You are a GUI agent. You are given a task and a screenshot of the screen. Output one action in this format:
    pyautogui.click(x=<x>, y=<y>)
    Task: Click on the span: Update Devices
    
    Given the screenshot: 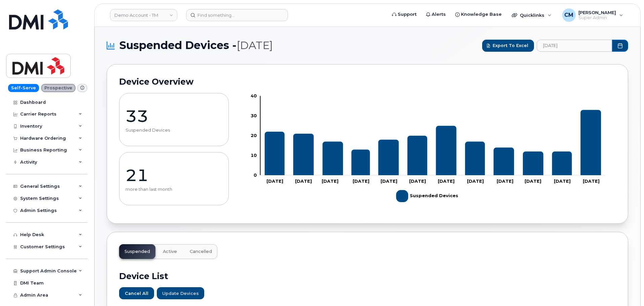 What is the action you would take?
    pyautogui.click(x=181, y=293)
    